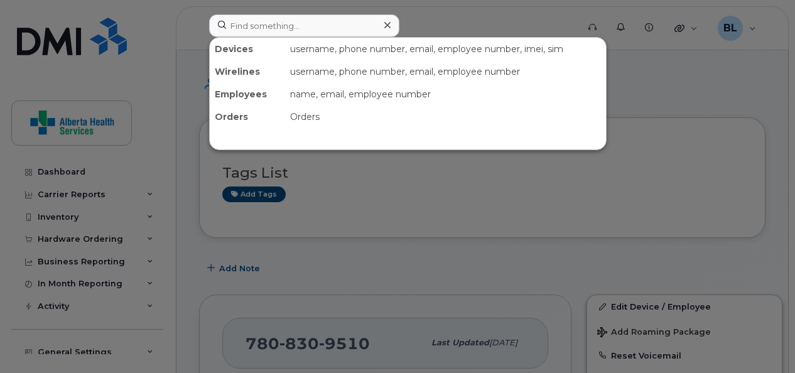 This screenshot has height=373, width=795. What do you see at coordinates (445, 49) in the screenshot?
I see `div: username, phone number, email, employee number, imei, sim` at bounding box center [445, 49].